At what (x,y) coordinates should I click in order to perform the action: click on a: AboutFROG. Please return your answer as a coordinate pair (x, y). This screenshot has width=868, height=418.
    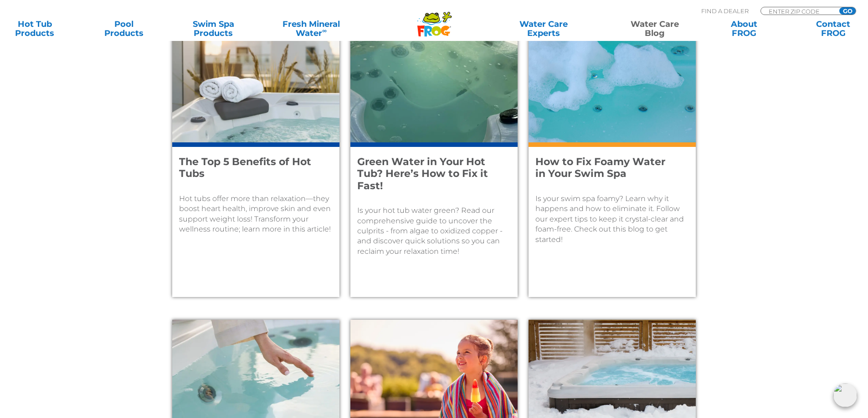
    Looking at the image, I should click on (744, 29).